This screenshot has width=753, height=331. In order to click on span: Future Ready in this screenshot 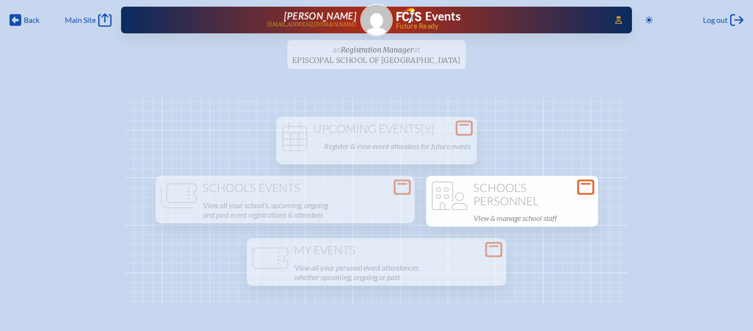, I will do `click(499, 26)`.